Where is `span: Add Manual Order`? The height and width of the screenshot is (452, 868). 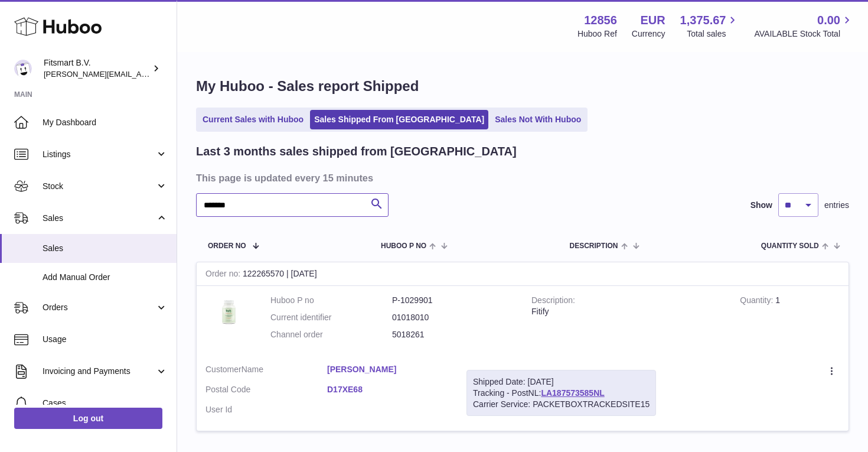
span: Add Manual Order is located at coordinates (105, 277).